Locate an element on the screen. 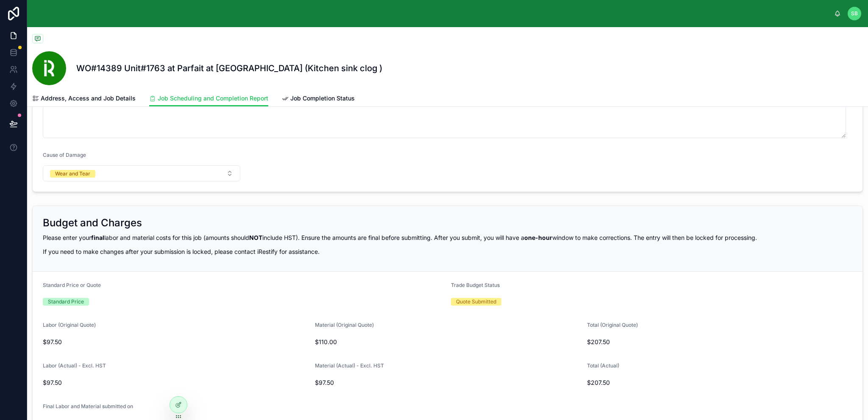 This screenshot has height=420, width=868. span: Address, Access and Job Details is located at coordinates (88, 98).